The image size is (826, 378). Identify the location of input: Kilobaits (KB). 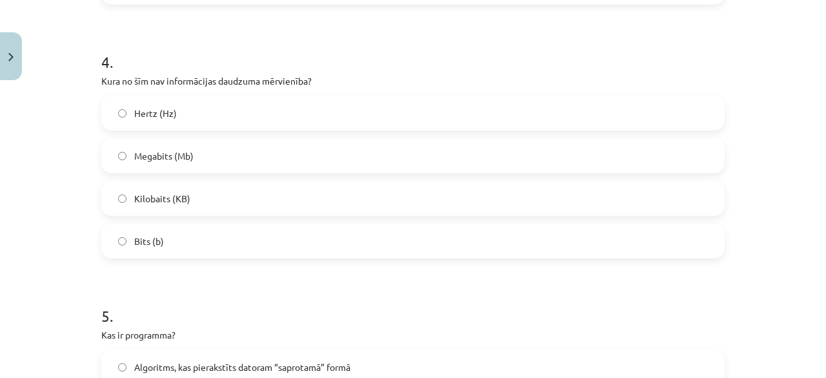
(122, 198).